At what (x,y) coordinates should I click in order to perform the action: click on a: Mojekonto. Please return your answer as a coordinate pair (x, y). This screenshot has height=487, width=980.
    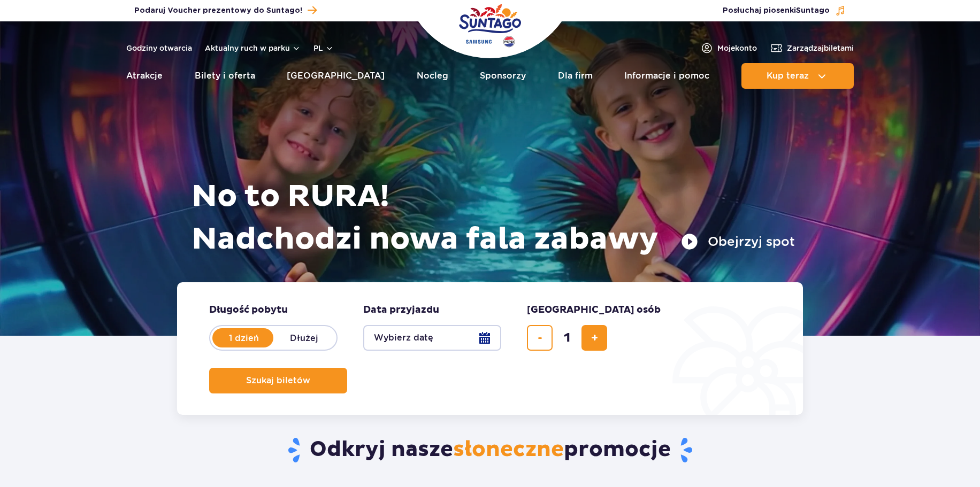
    Looking at the image, I should click on (729, 48).